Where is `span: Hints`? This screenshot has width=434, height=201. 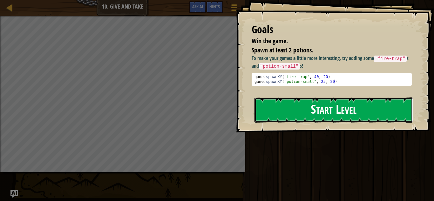 span: Hints is located at coordinates (214, 6).